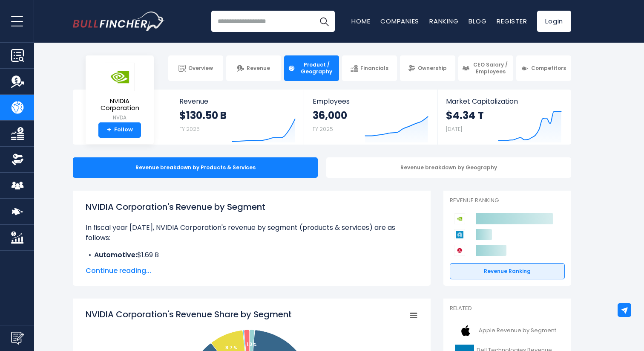 The image size is (644, 351). What do you see at coordinates (507, 308) in the screenshot?
I see `p: Related` at bounding box center [507, 308].